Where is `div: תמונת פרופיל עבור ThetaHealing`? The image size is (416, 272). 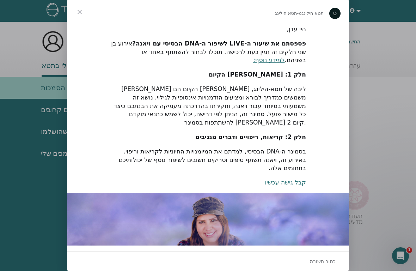 div: תמונת פרופיל עבור ThetaHealing is located at coordinates (335, 14).